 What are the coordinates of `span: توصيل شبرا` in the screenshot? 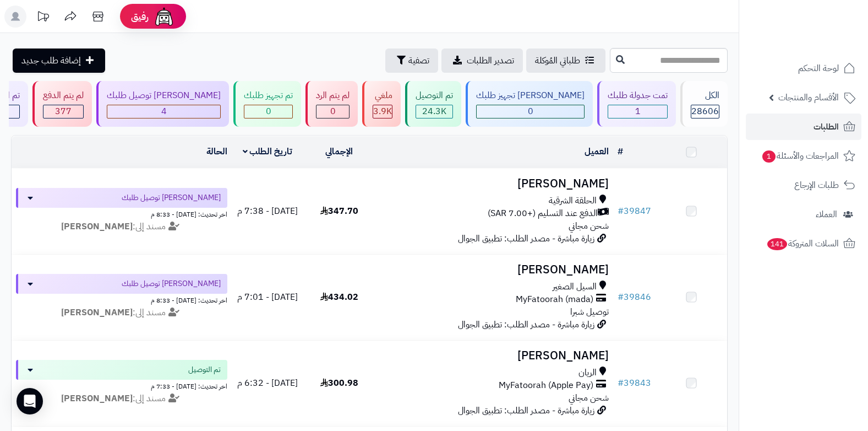 It's located at (589, 312).